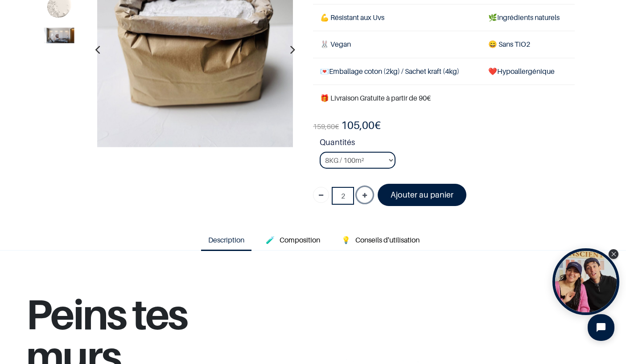  I want to click on a: Supprimer, so click(321, 195).